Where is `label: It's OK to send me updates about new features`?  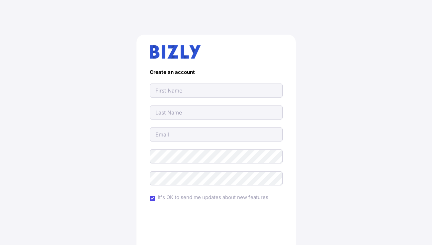 label: It's OK to send me updates about new features is located at coordinates (213, 197).